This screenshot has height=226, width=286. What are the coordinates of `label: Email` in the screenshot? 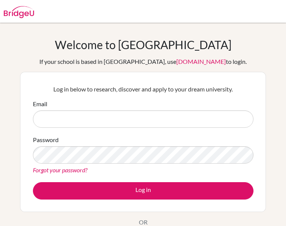 It's located at (40, 104).